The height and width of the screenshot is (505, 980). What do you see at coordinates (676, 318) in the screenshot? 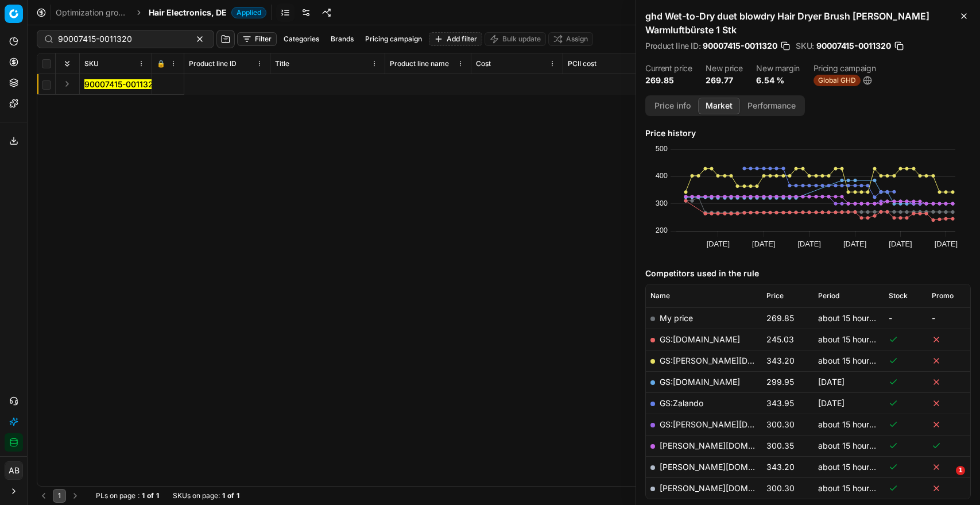
I see `span: My price` at bounding box center [676, 318].